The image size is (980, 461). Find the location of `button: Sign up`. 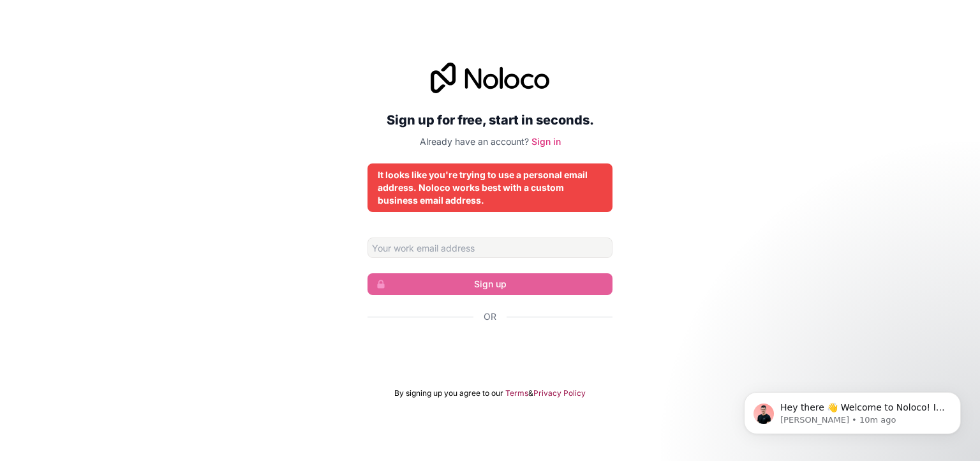

button: Sign up is located at coordinates (490, 285).